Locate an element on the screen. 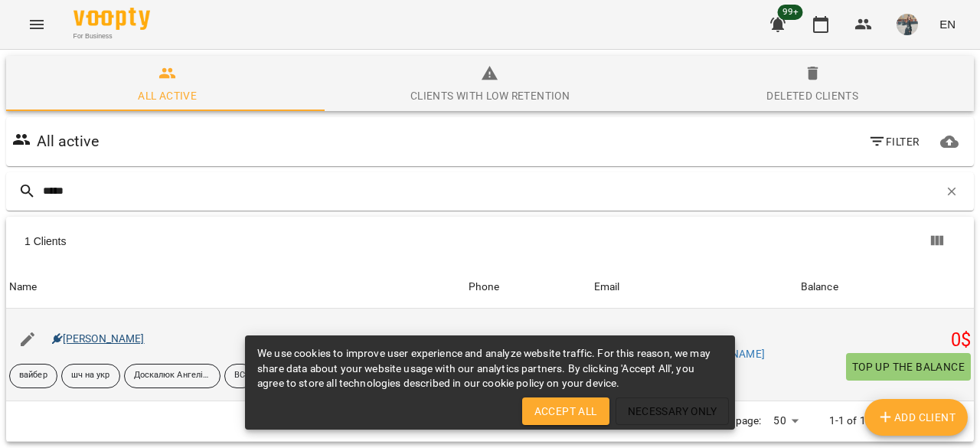 The height and width of the screenshot is (448, 980). span: EN is located at coordinates (947, 23).